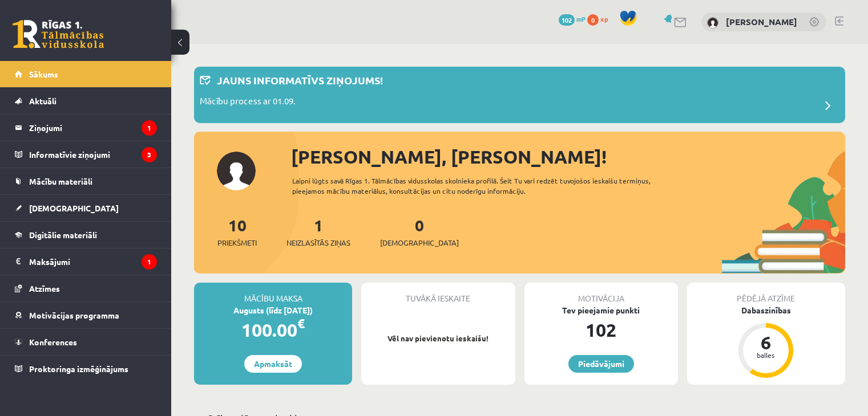 The height and width of the screenshot is (416, 868). What do you see at coordinates (93, 128) in the screenshot?
I see `legend: Ziņojumi` at bounding box center [93, 128].